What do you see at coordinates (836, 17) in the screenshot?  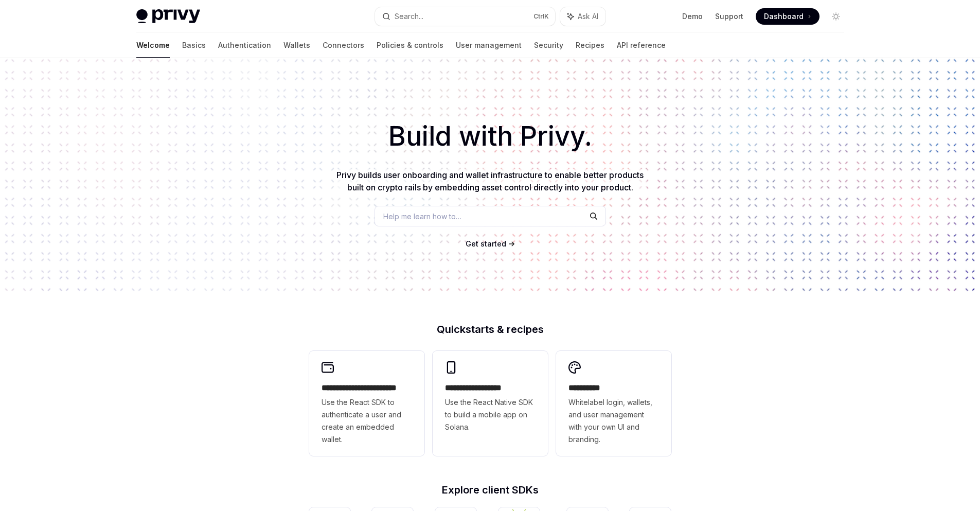 I see `button: Toggle dark mode` at bounding box center [836, 17].